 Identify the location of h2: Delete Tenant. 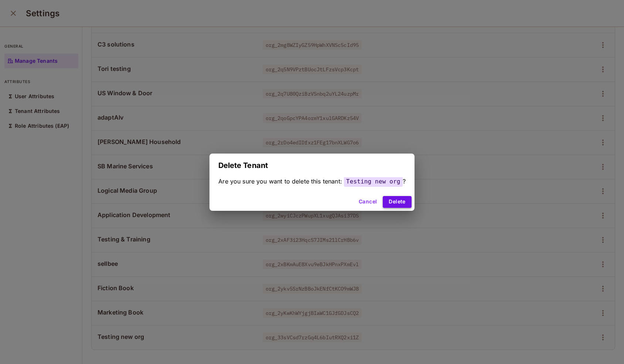
(312, 166).